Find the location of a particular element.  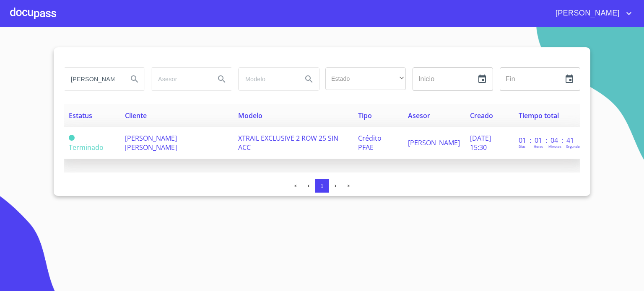

span: Asesor is located at coordinates (419, 115).